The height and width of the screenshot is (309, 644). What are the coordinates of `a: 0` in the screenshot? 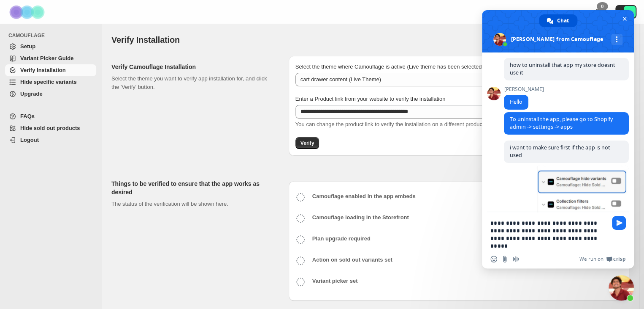 It's located at (598, 12).